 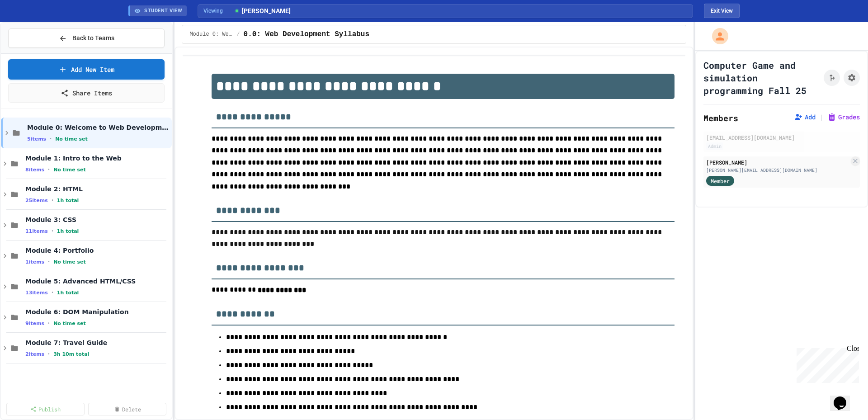 What do you see at coordinates (35, 354) in the screenshot?
I see `span: 2 items` at bounding box center [35, 354].